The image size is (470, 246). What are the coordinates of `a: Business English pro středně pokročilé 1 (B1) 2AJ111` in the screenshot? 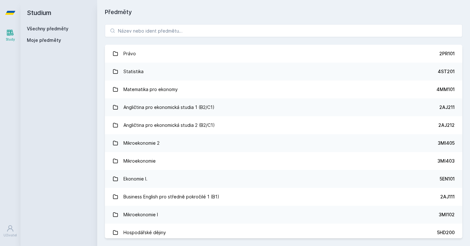 It's located at (283, 197).